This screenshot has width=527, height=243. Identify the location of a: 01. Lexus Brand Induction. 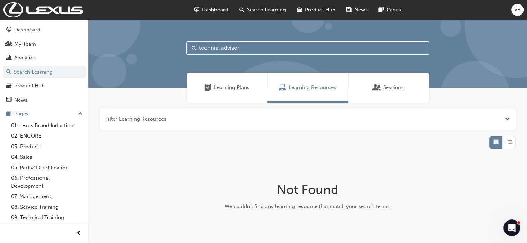
(47, 126).